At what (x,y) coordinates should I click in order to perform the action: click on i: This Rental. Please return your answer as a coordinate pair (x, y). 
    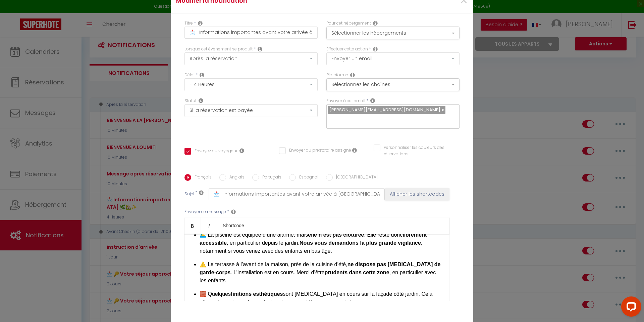
    Looking at the image, I should click on (376, 23).